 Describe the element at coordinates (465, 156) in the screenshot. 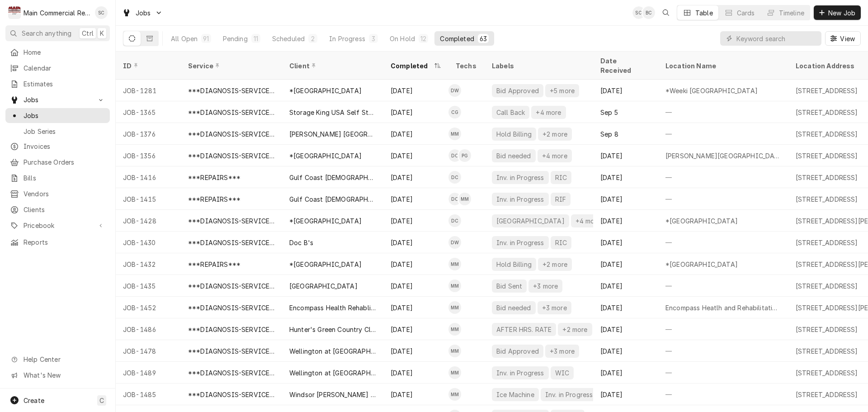

I see `div: PG` at that location.